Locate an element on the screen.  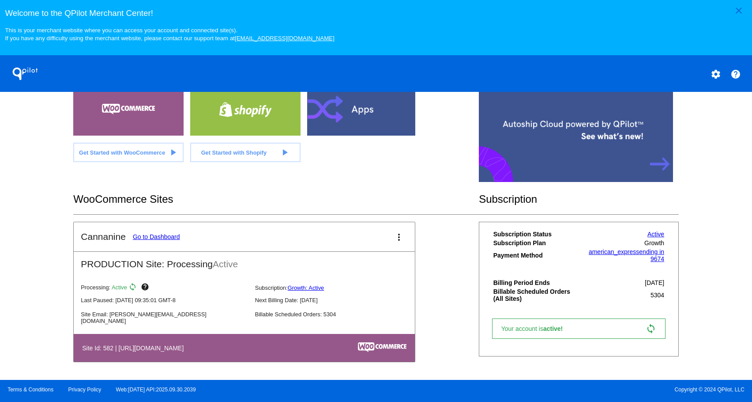
mat-icon: close is located at coordinates (739, 11).